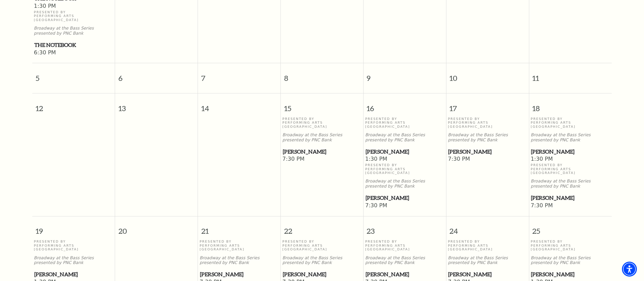 The image size is (644, 281). I want to click on span: The Notebook, so click(74, 45).